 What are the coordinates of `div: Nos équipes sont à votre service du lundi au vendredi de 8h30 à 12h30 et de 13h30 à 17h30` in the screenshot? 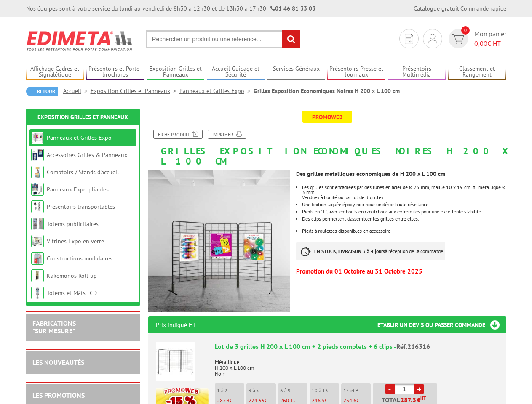 It's located at (170, 8).